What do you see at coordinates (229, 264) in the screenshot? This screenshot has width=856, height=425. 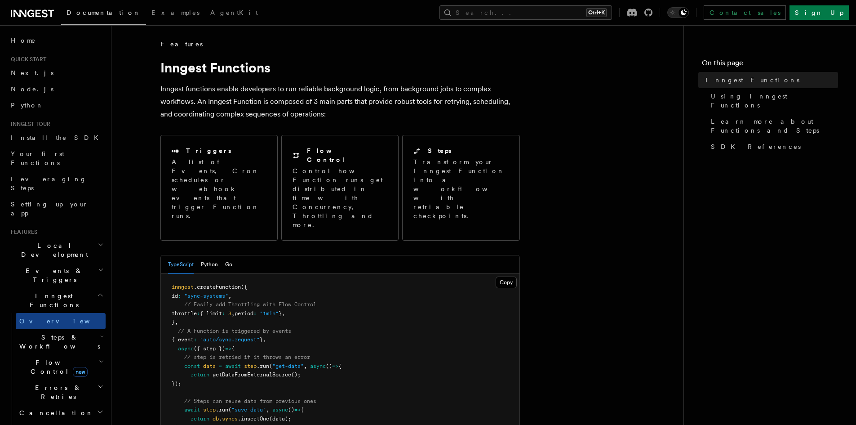 I see `button: Go` at bounding box center [229, 264].